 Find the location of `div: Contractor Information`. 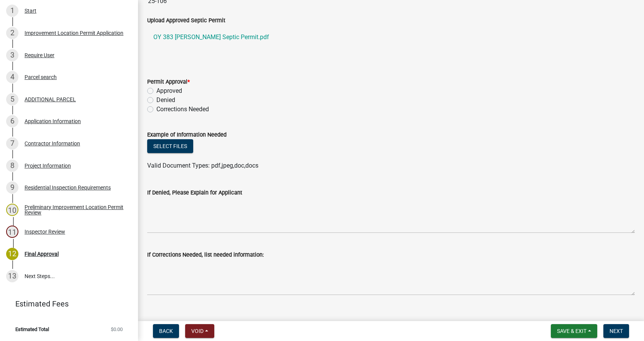

div: Contractor Information is located at coordinates (52, 143).